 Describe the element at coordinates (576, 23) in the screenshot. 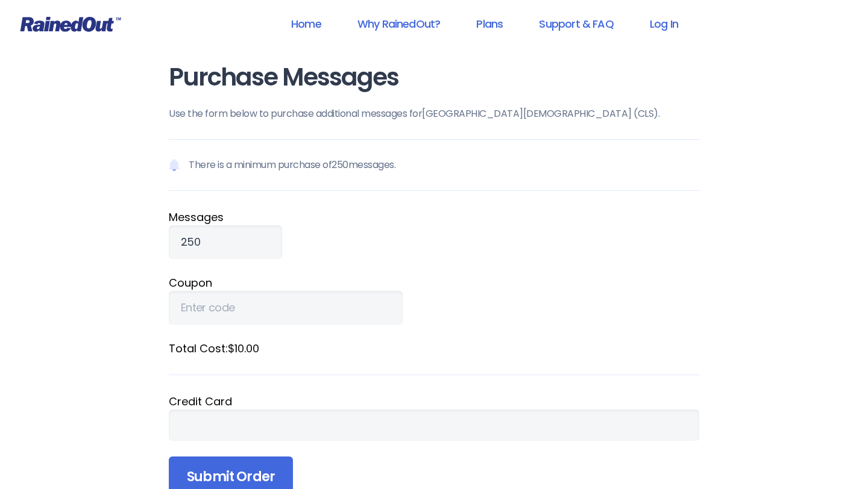

I see `a: Support & FAQ` at that location.